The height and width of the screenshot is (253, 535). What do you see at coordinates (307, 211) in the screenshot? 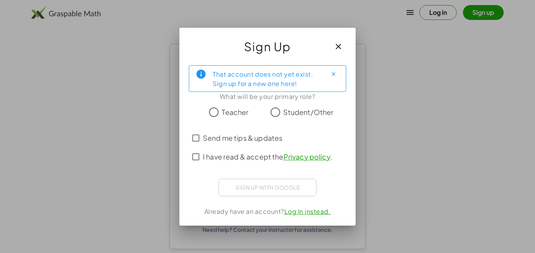
I see `a: Log In instead.` at bounding box center [307, 211].